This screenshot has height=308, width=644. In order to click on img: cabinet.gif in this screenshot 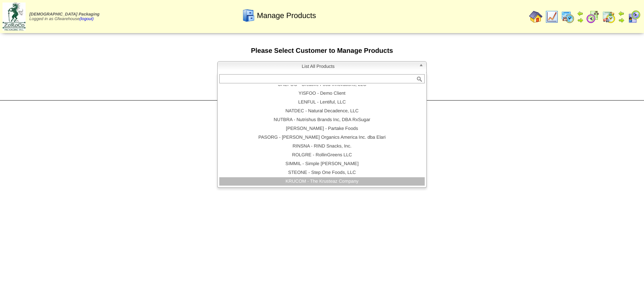, I will do `click(249, 15)`.